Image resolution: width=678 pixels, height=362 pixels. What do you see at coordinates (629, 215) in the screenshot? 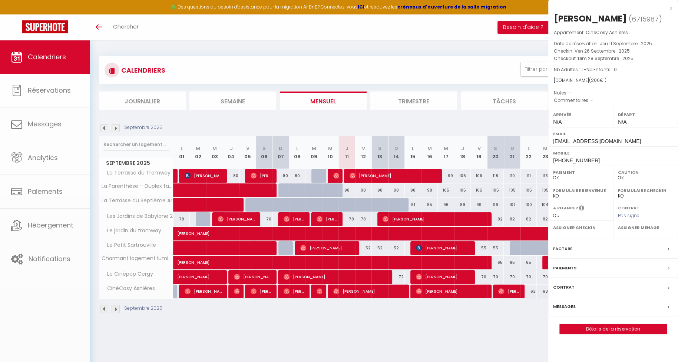
I see `span: Pas signé` at bounding box center [629, 215].